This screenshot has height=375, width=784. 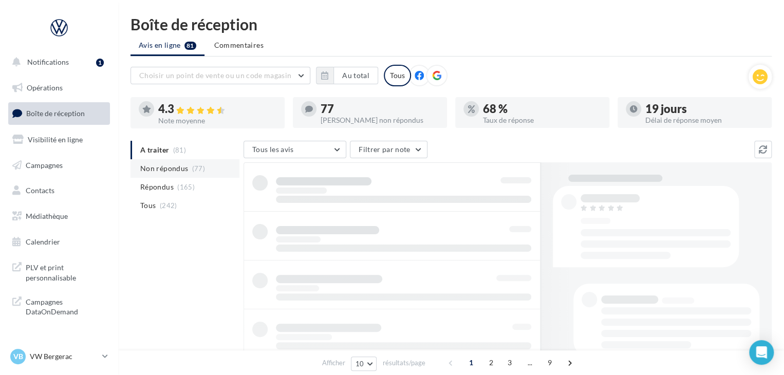 What do you see at coordinates (59, 140) in the screenshot?
I see `a: Visibilité en ligne` at bounding box center [59, 140].